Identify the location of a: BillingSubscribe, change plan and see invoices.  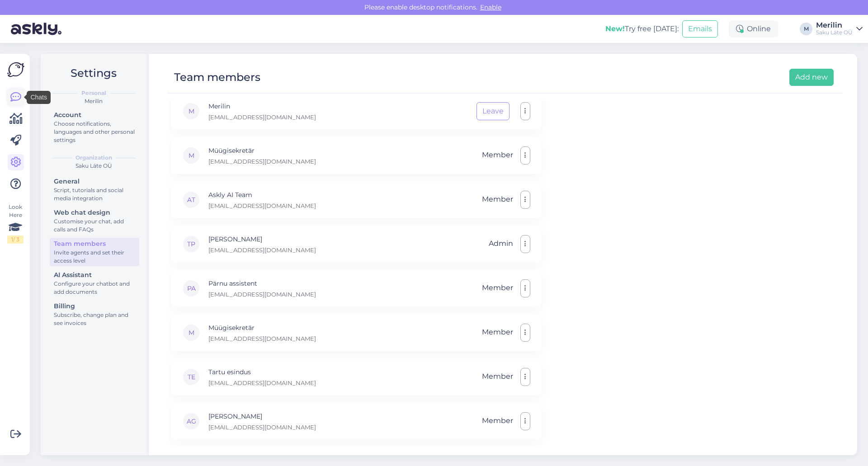
(94, 314).